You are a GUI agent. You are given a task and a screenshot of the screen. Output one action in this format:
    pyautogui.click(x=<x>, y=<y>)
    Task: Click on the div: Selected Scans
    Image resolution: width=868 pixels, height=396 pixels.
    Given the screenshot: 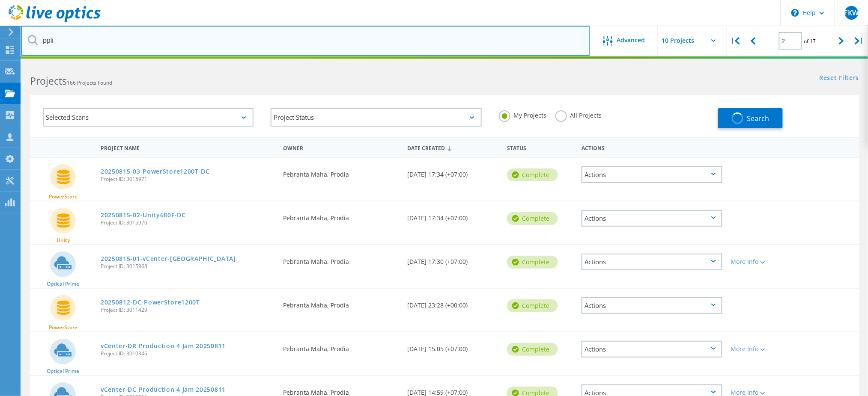 What is the action you would take?
    pyautogui.click(x=148, y=117)
    